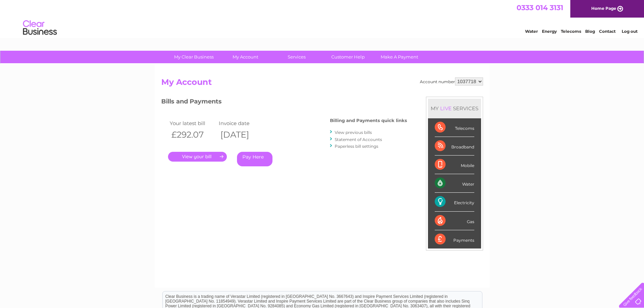 This screenshot has height=308, width=644. Describe the element at coordinates (193, 134) in the screenshot. I see `th: £292.07` at that location.